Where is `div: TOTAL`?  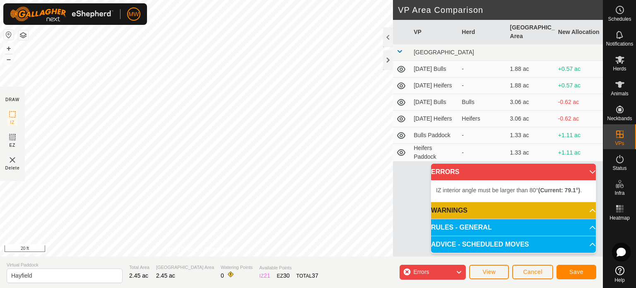 div: TOTAL is located at coordinates (307, 275).